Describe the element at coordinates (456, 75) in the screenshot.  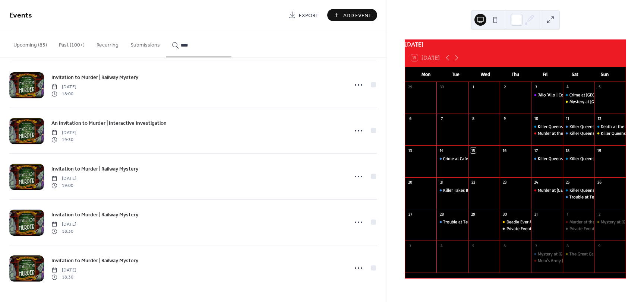
I see `div: Tue` at that location.